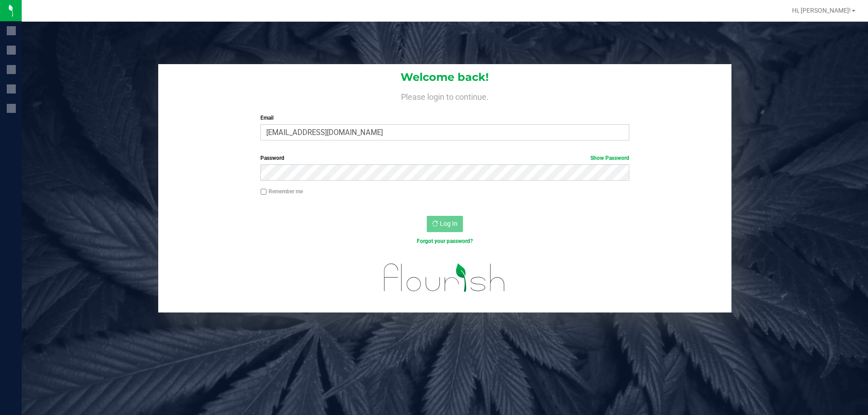 Image resolution: width=868 pixels, height=415 pixels. I want to click on input: Remember me, so click(264, 192).